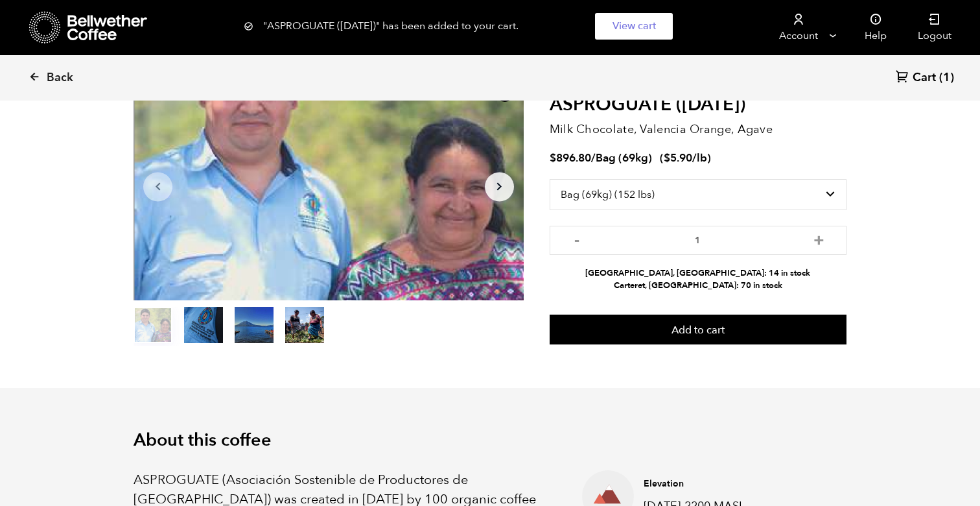 Image resolution: width=980 pixels, height=506 pixels. I want to click on bdi: 896.80, so click(570, 157).